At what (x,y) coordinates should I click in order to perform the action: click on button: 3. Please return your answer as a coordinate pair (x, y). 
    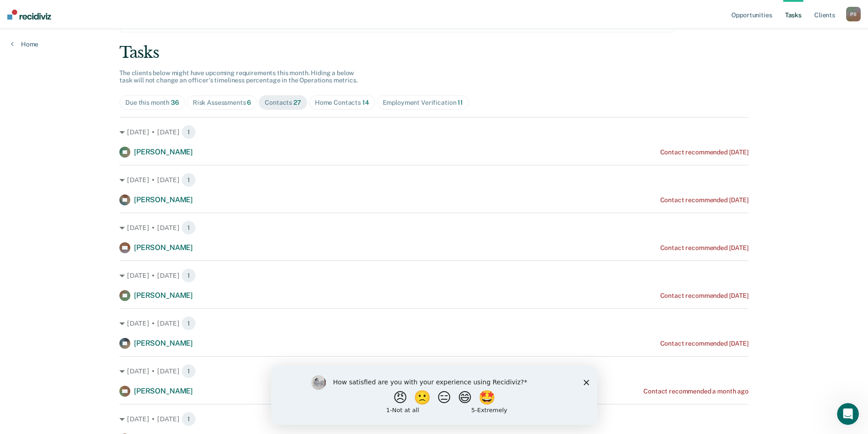
    Looking at the image, I should click on (173, 32).